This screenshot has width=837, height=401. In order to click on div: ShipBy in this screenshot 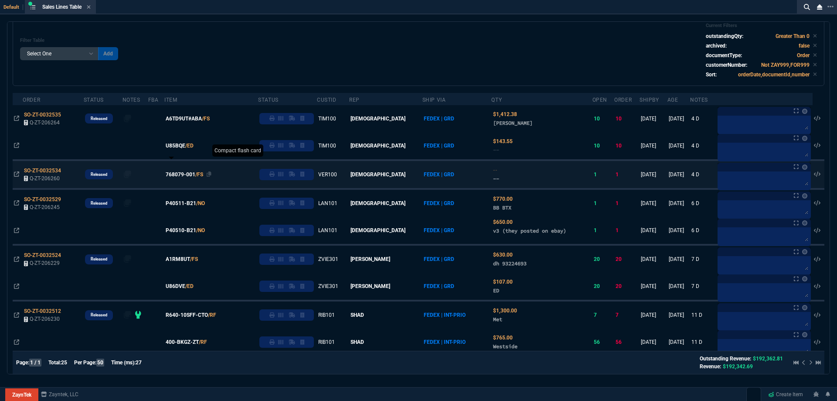, I will do `click(649, 100)`.